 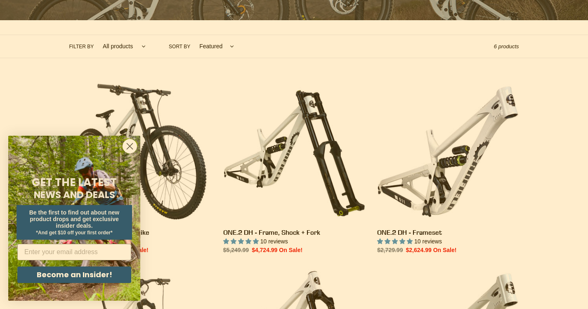 I want to click on span: NEWS AND DEALS, so click(x=74, y=195).